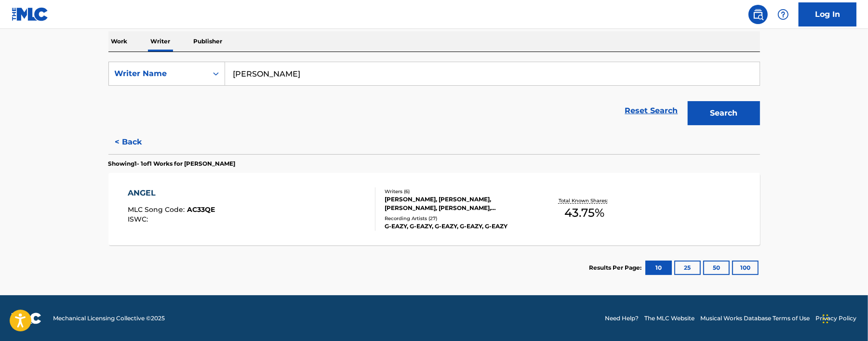 This screenshot has height=341, width=868. What do you see at coordinates (157, 210) in the screenshot?
I see `span: MLC Song Code :` at bounding box center [157, 210].